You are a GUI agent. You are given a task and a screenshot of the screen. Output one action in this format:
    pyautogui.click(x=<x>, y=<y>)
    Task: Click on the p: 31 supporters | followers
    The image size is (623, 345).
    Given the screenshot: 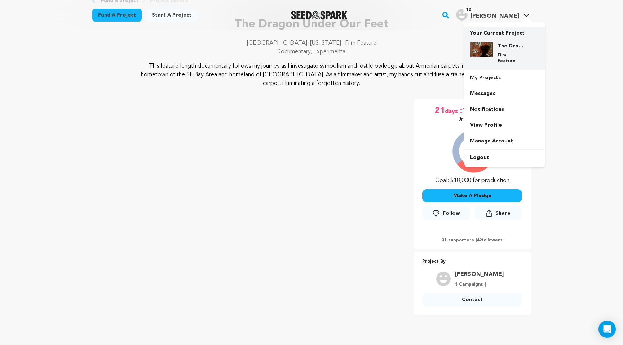 What is the action you would take?
    pyautogui.click(x=472, y=241)
    